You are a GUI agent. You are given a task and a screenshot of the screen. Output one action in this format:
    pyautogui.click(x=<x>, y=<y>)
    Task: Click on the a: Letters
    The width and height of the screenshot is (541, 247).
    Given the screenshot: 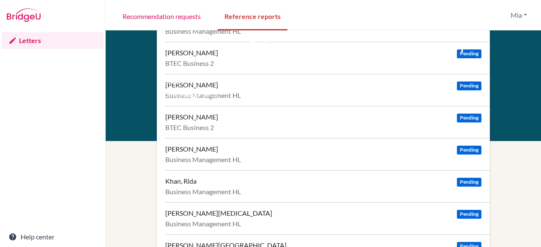 What is the action you would take?
    pyautogui.click(x=52, y=41)
    